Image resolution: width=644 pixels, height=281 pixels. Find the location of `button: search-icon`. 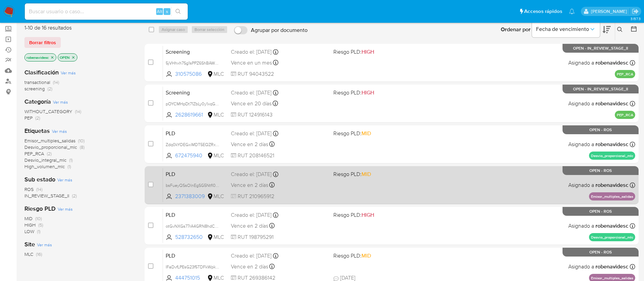

button: search-icon is located at coordinates (178, 12).